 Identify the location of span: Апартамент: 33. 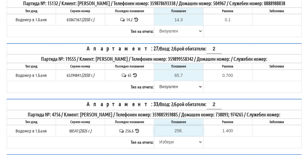
(122, 104).